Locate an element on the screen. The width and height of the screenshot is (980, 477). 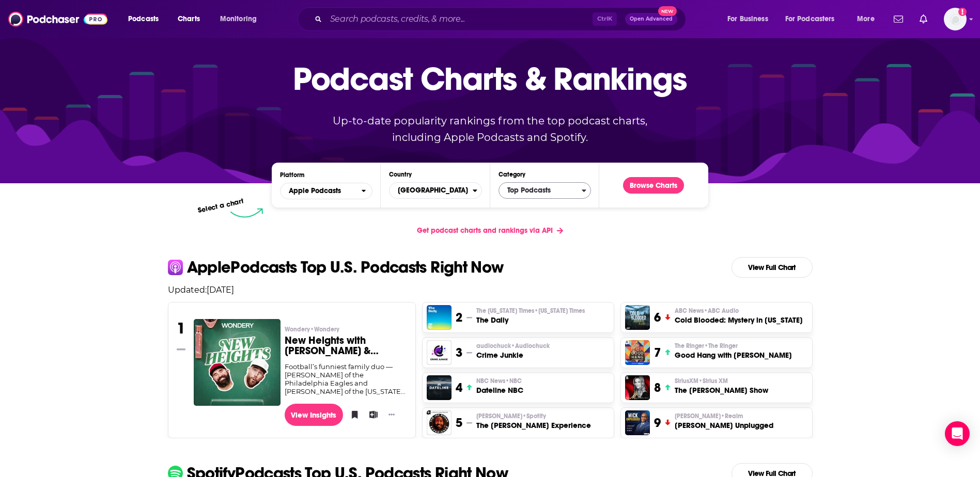
a: NBC News•NBCDateline NBC is located at coordinates (500, 386).